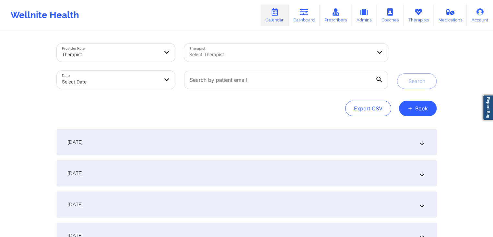  Describe the element at coordinates (450, 15) in the screenshot. I see `a: Medications` at that location.